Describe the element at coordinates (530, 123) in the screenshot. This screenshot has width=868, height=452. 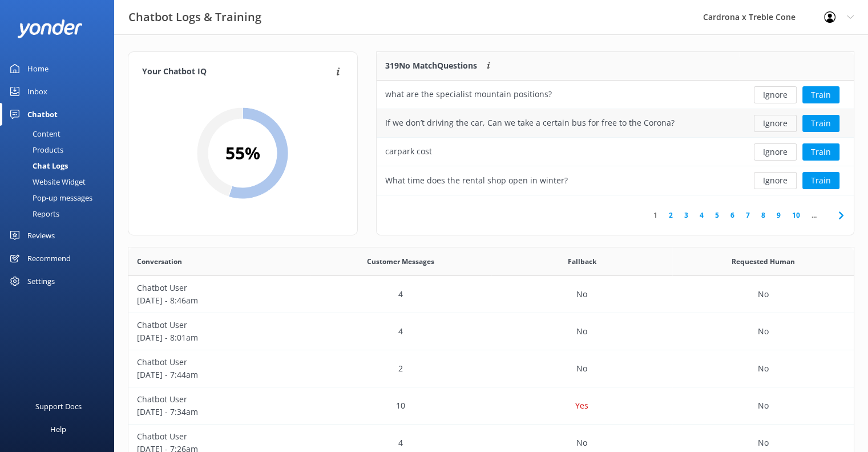
I see `div: If we don’t driving the car, Can we take a certain bus for free to the Corona?` at that location.